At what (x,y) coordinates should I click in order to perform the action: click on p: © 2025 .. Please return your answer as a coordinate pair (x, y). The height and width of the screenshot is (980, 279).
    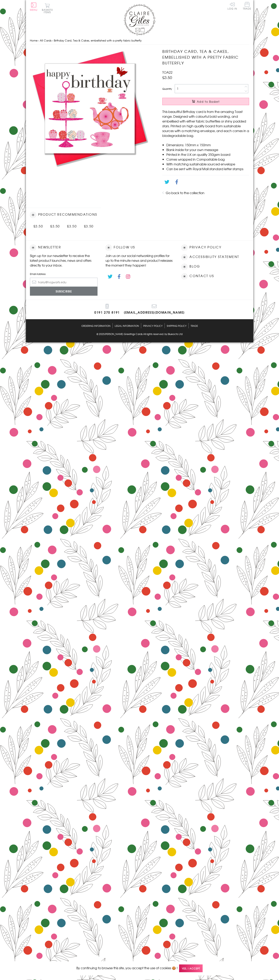
    Looking at the image, I should click on (140, 334).